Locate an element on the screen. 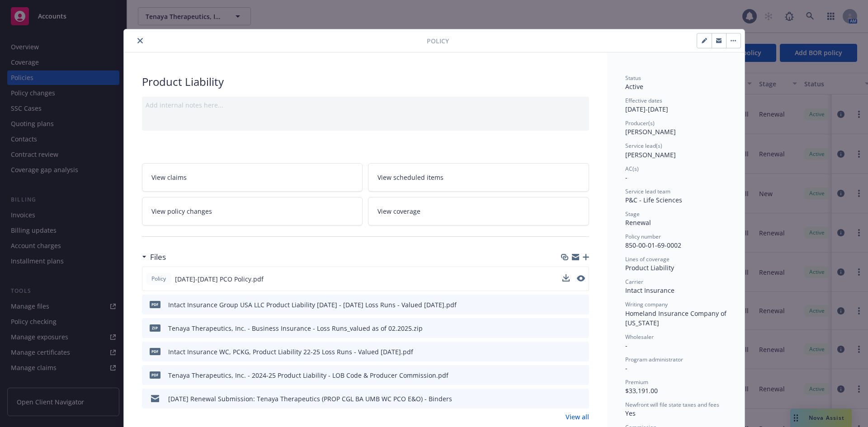 This screenshot has width=868, height=427. span: Policy number is located at coordinates (643, 236).